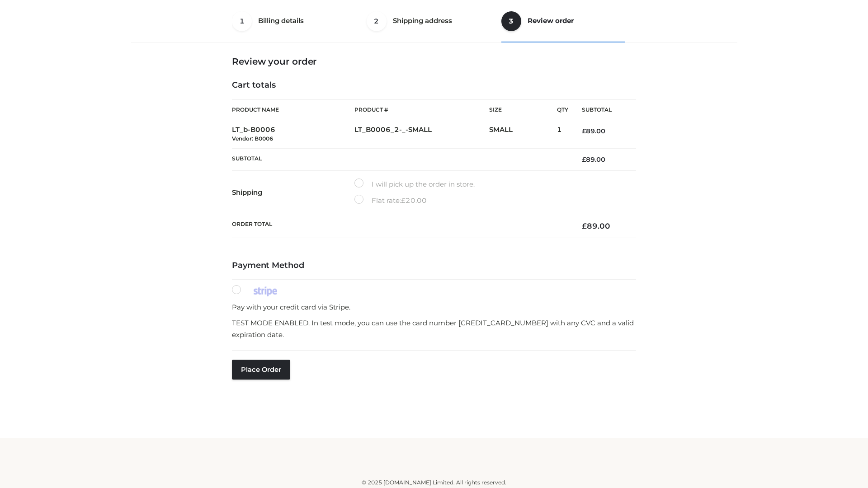 The height and width of the screenshot is (488, 868). What do you see at coordinates (422, 110) in the screenshot?
I see `th: Product #` at bounding box center [422, 110].